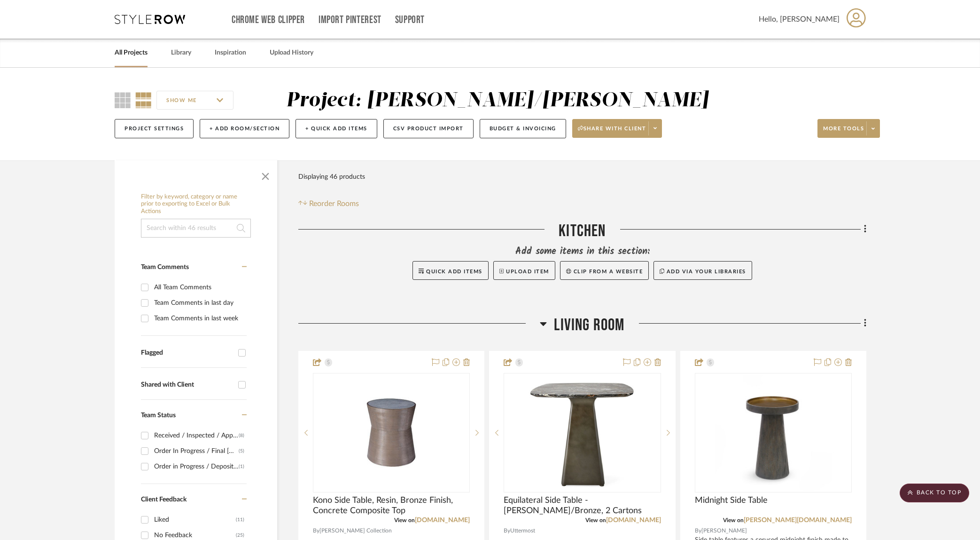 The width and height of the screenshot is (980, 540). Describe the element at coordinates (230, 53) in the screenshot. I see `a: Inspiration` at that location.